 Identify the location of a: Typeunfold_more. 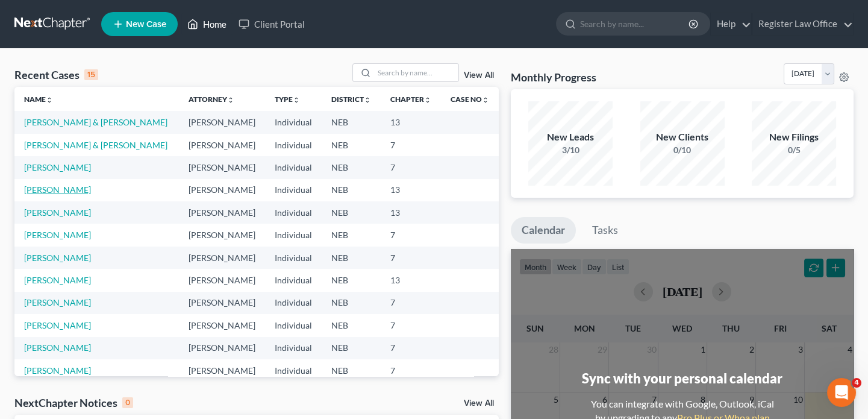
(288, 99).